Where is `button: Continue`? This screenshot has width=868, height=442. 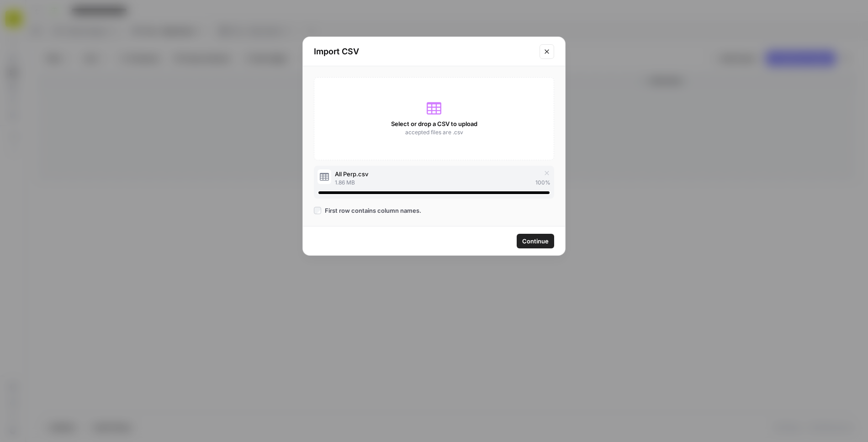
button: Continue is located at coordinates (536, 241).